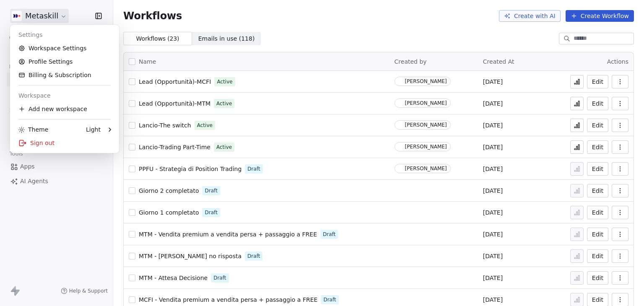 The height and width of the screenshot is (306, 644). What do you see at coordinates (64, 143) in the screenshot?
I see `div: Sign out` at bounding box center [64, 143].